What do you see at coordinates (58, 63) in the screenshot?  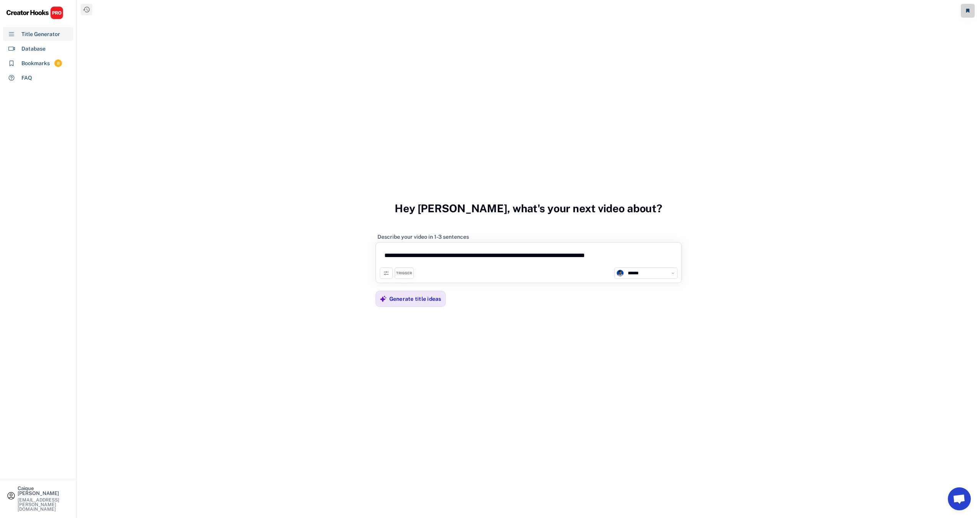 I see `div: 8` at bounding box center [58, 63].